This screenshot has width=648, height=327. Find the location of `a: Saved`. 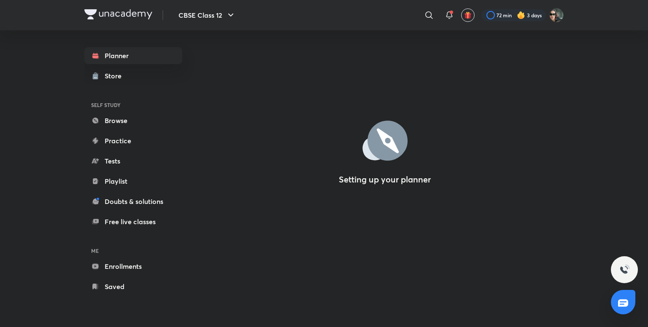

a: Saved is located at coordinates (133, 287).